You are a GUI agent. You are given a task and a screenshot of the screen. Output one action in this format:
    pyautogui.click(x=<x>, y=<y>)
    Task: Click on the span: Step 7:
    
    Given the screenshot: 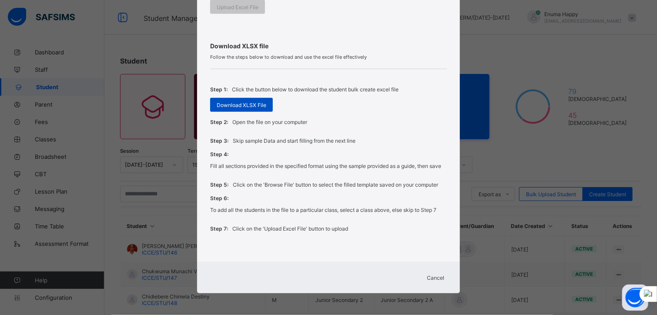 What is the action you would take?
    pyautogui.click(x=219, y=228)
    